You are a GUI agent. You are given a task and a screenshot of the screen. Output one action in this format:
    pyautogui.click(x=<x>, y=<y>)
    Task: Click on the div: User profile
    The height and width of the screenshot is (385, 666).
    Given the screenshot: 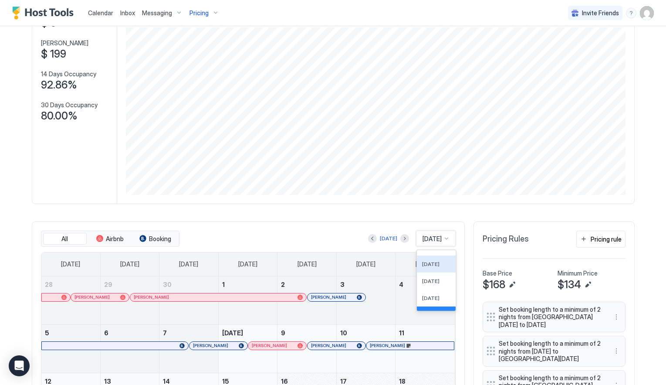 What is the action you would take?
    pyautogui.click(x=647, y=13)
    